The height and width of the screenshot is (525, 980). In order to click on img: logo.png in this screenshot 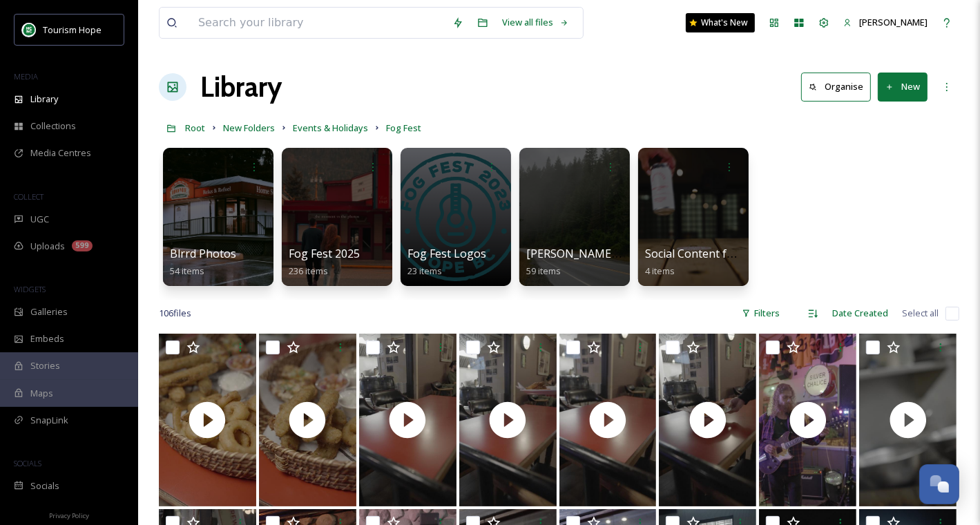, I will do `click(29, 29)`.